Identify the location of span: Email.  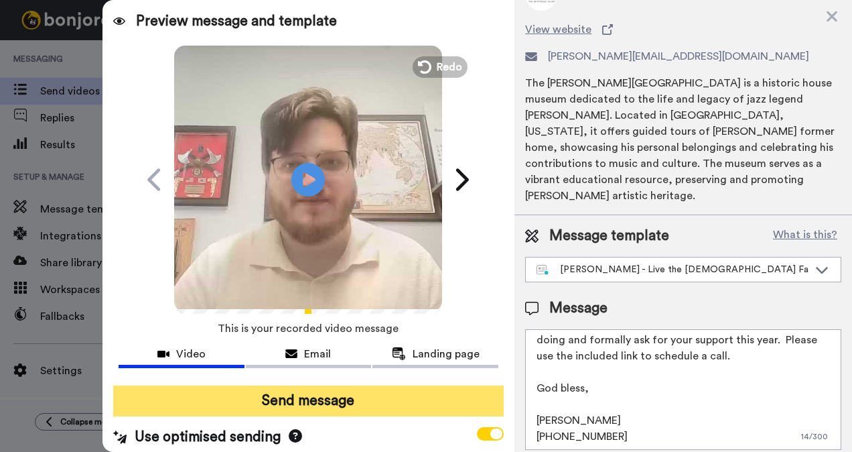
(318, 354).